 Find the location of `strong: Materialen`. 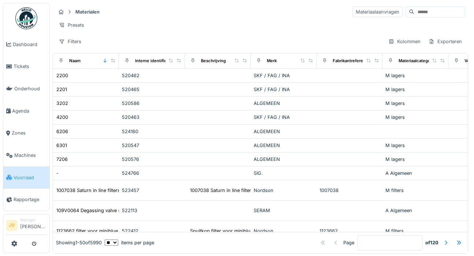

strong: Materialen is located at coordinates (87, 12).